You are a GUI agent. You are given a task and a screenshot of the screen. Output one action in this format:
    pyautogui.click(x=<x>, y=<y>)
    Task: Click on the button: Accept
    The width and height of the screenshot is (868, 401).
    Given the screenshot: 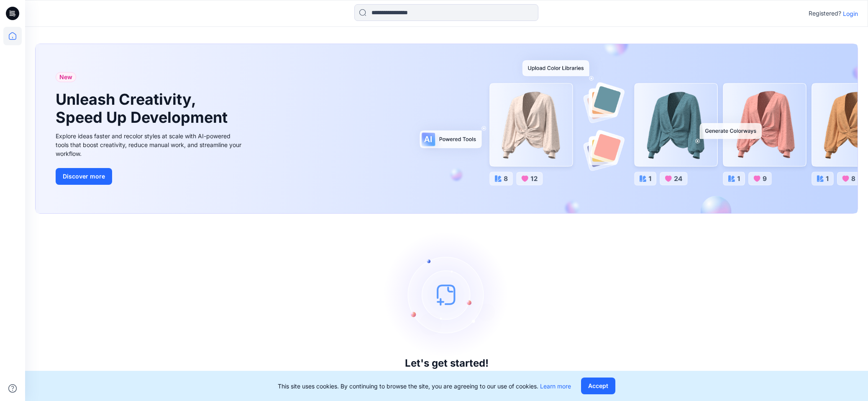 What is the action you would take?
    pyautogui.click(x=598, y=386)
    